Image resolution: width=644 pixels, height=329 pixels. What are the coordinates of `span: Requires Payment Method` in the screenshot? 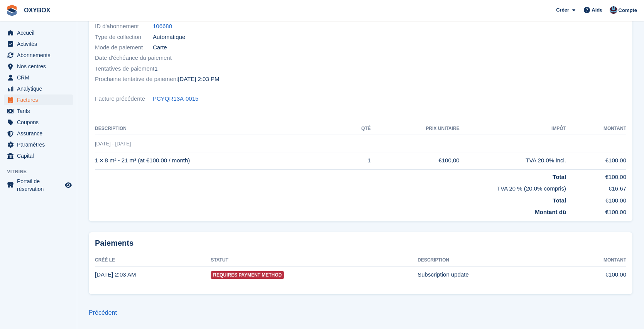 It's located at (248, 275).